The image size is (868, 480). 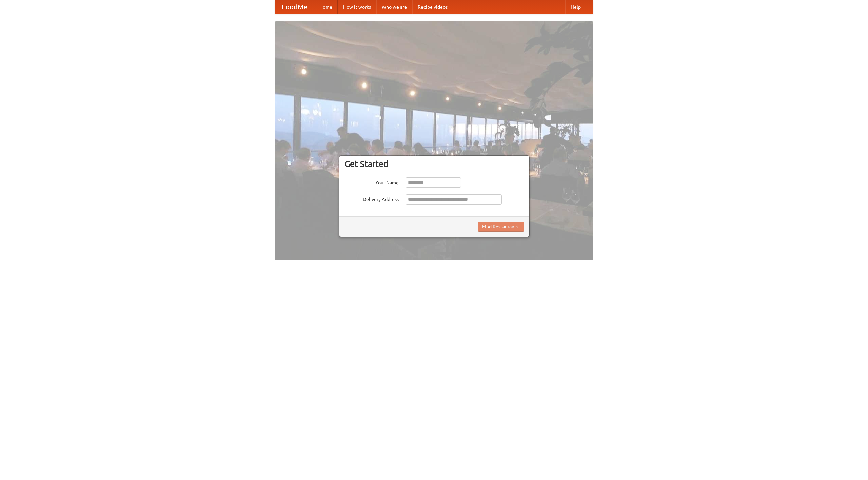 What do you see at coordinates (294, 7) in the screenshot?
I see `a: FoodMe` at bounding box center [294, 7].